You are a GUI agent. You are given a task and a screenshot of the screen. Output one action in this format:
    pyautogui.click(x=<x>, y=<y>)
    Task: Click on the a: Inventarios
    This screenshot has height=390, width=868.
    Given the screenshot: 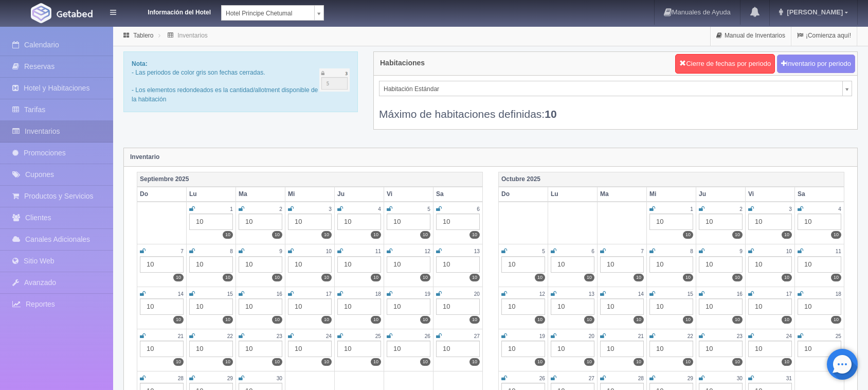 What is the action you would take?
    pyautogui.click(x=192, y=35)
    